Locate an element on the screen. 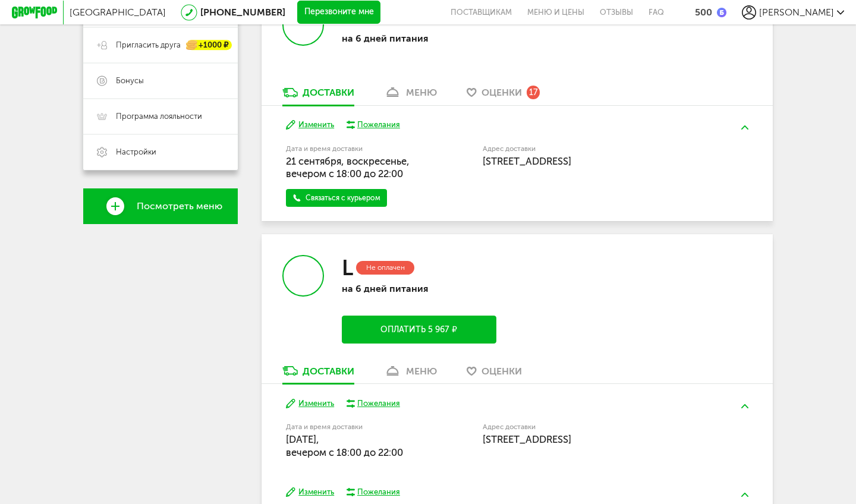 The height and width of the screenshot is (504, 856). div: Не оплачен is located at coordinates (385, 268).